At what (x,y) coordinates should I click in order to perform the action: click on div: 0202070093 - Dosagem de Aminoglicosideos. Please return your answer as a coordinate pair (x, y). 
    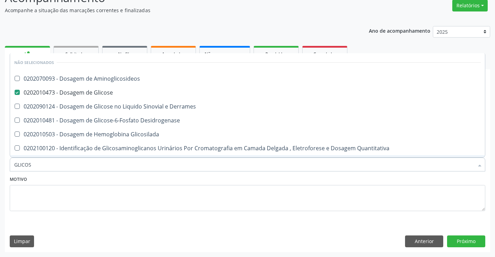
    Looking at the image, I should click on (247, 78).